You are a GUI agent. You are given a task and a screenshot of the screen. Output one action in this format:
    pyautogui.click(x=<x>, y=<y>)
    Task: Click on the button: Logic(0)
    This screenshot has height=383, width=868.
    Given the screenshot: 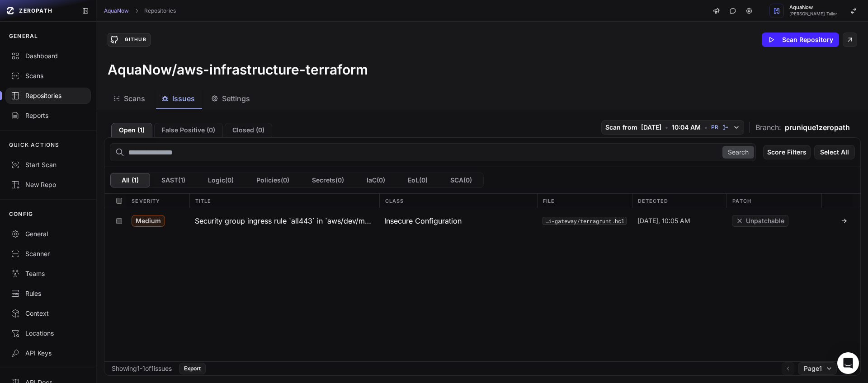 What is the action you would take?
    pyautogui.click(x=221, y=180)
    